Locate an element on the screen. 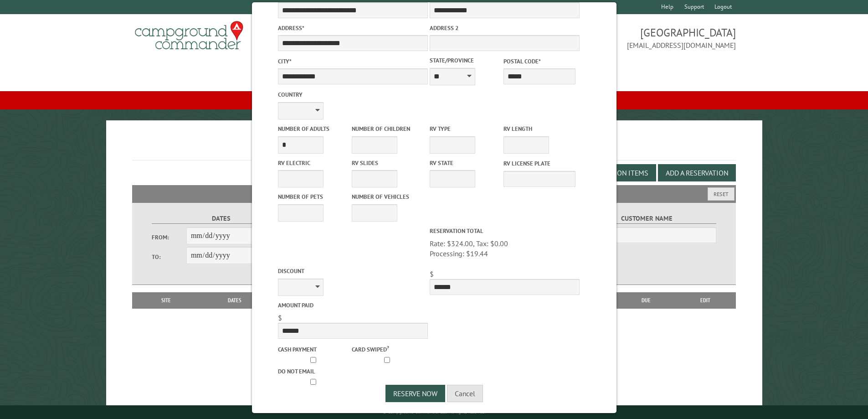 The width and height of the screenshot is (868, 419). label: Discount is located at coordinates (352, 270).